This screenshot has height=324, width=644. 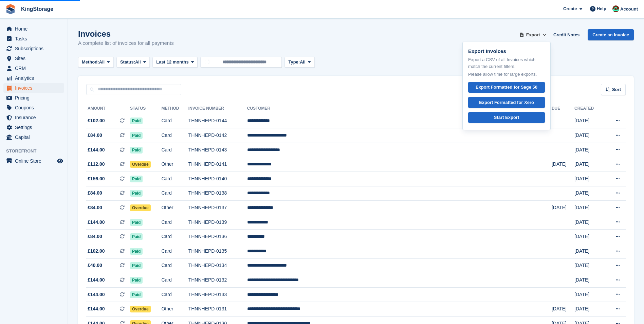 I want to click on td: Other, so click(x=174, y=208).